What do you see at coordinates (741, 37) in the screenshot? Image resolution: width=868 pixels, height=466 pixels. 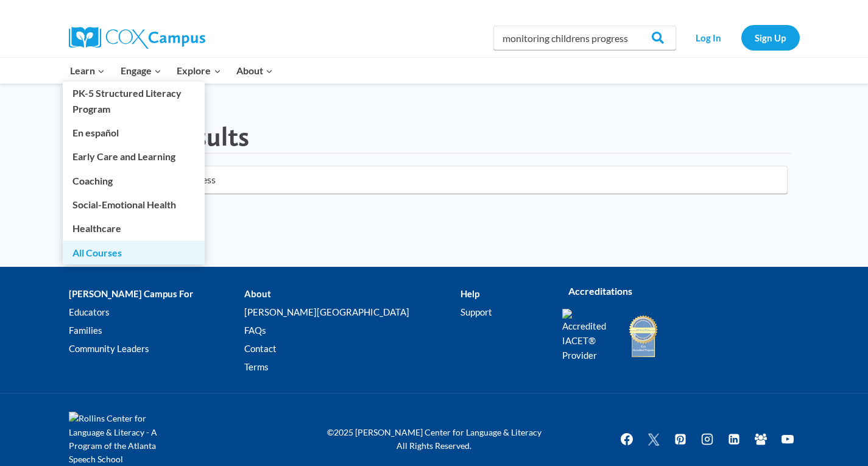 I see `nav: Secondary Navigation` at bounding box center [741, 37].